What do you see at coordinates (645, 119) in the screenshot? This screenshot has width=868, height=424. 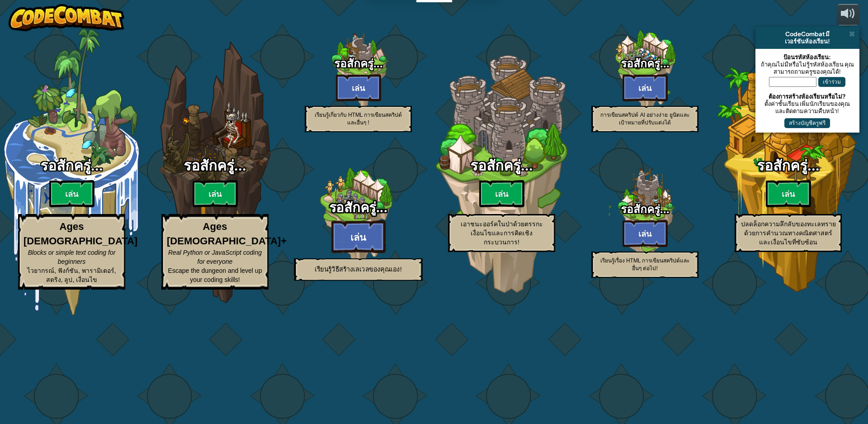 I see `span: การเขียนสคริปต์ AI อย่างง่าย ยูนิตและเป้าหมายที่ปรับแต่งได้` at bounding box center [645, 119].